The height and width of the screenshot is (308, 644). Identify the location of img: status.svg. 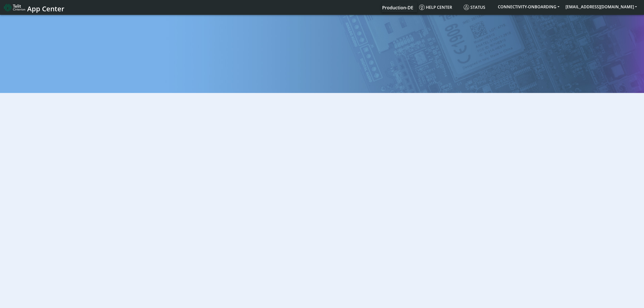
(467, 7).